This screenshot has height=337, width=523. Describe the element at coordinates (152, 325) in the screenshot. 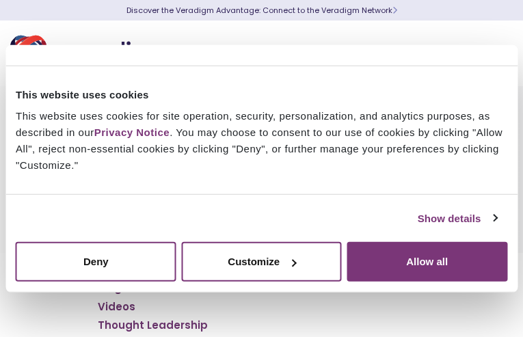

I see `a: Thought Leadership` at that location.